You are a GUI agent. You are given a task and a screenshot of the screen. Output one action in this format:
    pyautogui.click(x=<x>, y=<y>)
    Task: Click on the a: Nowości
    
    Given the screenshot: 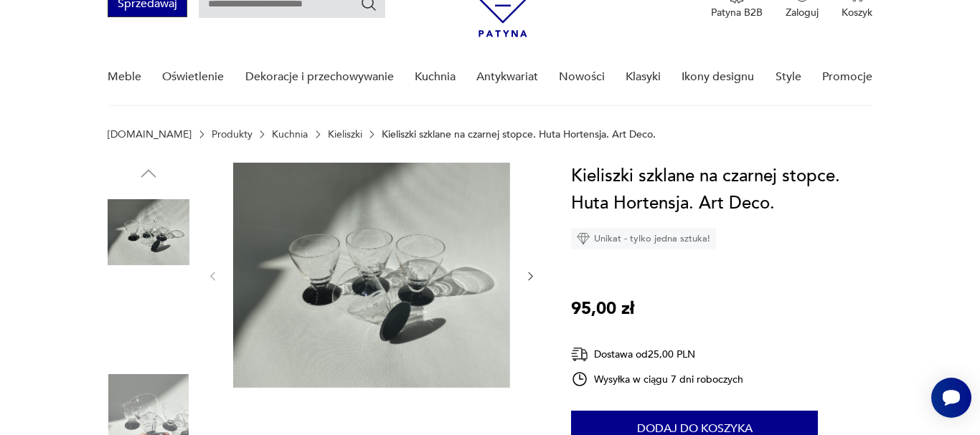 What is the action you would take?
    pyautogui.click(x=582, y=76)
    